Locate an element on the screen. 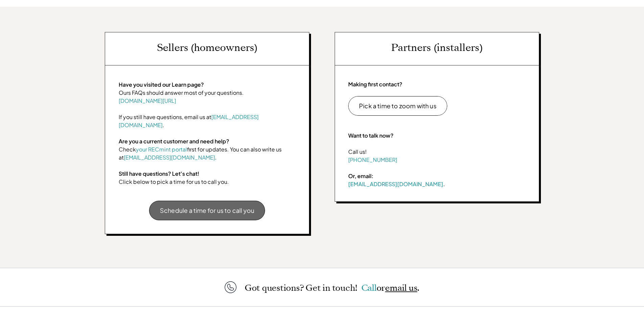 This screenshot has width=644, height=310. p: Sellers (homeowners) is located at coordinates (207, 48).